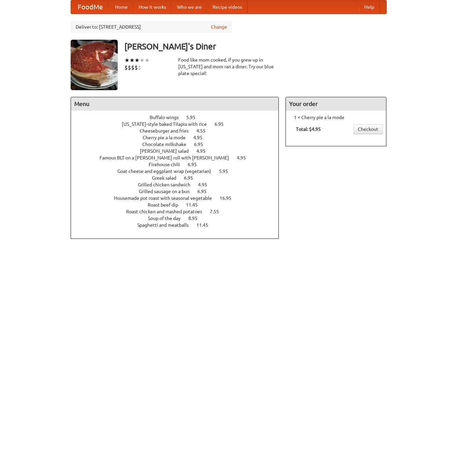 This screenshot has height=476, width=457. I want to click on a: Soup of the day 8.95, so click(179, 219).